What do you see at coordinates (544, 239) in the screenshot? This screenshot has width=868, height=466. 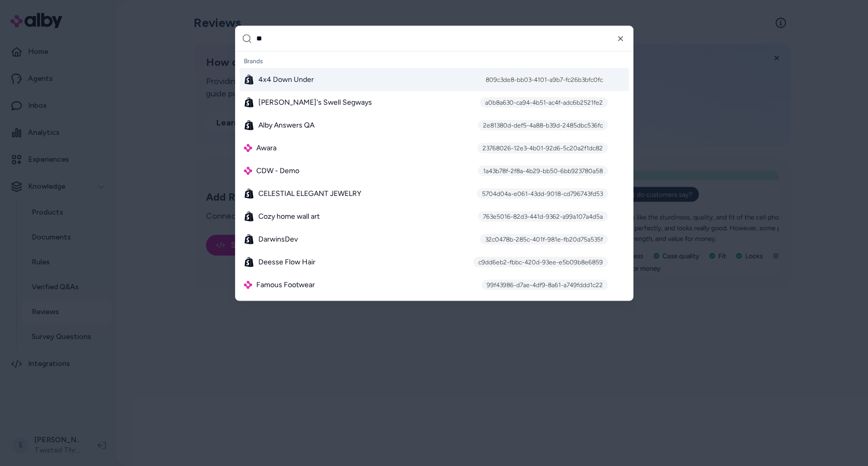 I see `div: 32c0478b-285c-401f-981e-fb20d75a535f` at bounding box center [544, 239].